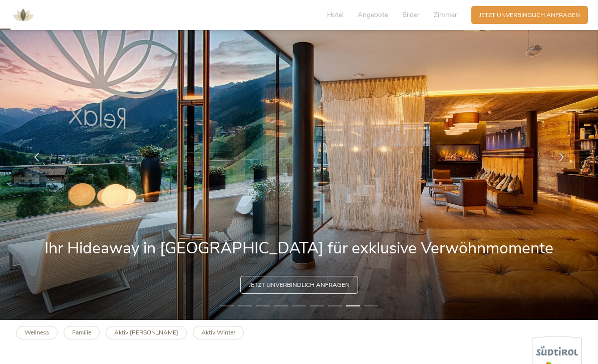  What do you see at coordinates (37, 333) in the screenshot?
I see `a: Wellness` at bounding box center [37, 333].